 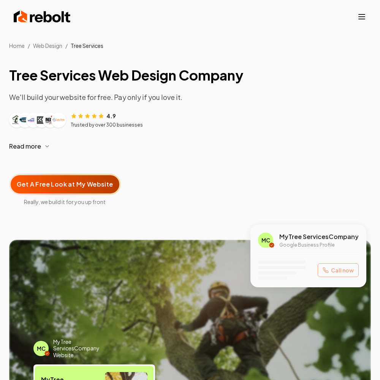 I want to click on a: Get A Free Look at My WebsiteReally, we build it for you up front, so click(x=65, y=184).